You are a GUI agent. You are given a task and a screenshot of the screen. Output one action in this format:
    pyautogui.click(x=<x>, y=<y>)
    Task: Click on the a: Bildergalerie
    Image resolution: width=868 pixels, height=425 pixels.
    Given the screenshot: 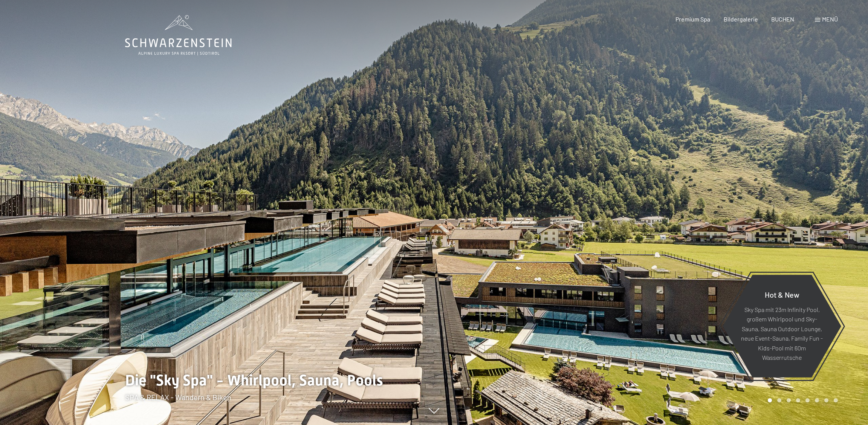 What is the action you would take?
    pyautogui.click(x=741, y=19)
    